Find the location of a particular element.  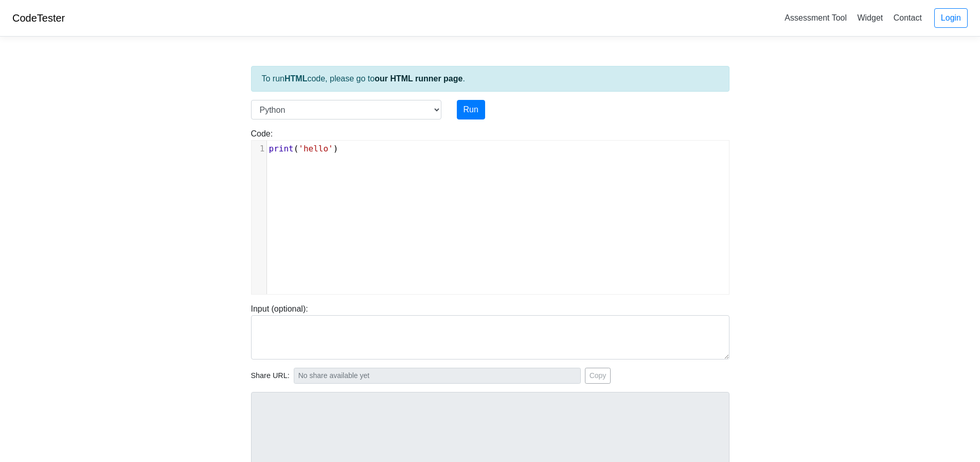

a: our HTML runner page is located at coordinates (419, 78).